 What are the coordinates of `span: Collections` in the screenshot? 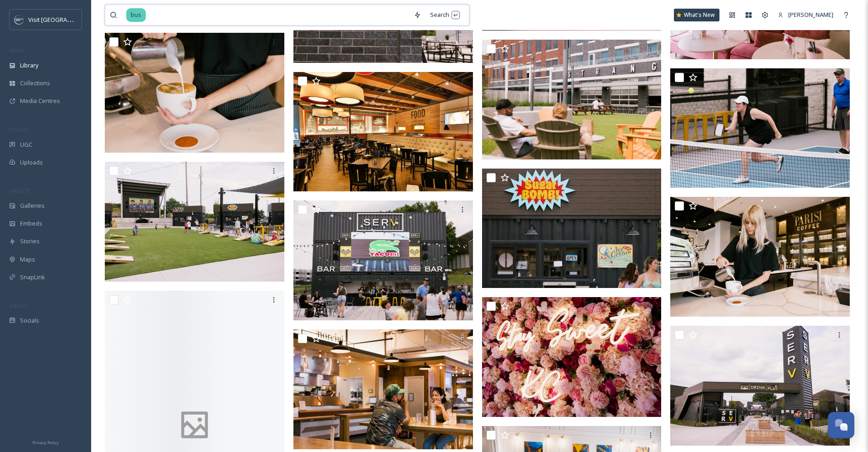 It's located at (35, 83).